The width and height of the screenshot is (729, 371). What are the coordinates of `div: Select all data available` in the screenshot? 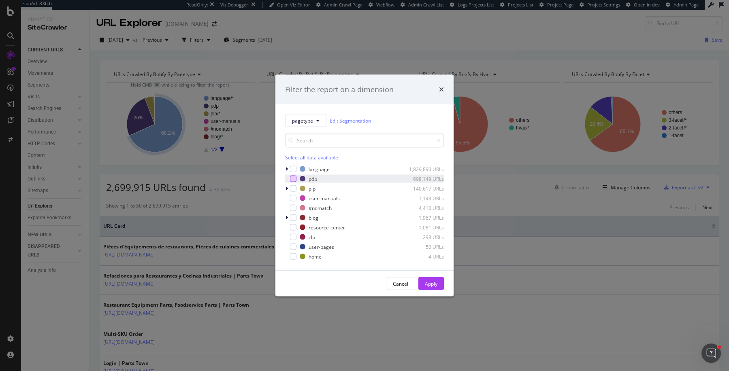 It's located at (364, 158).